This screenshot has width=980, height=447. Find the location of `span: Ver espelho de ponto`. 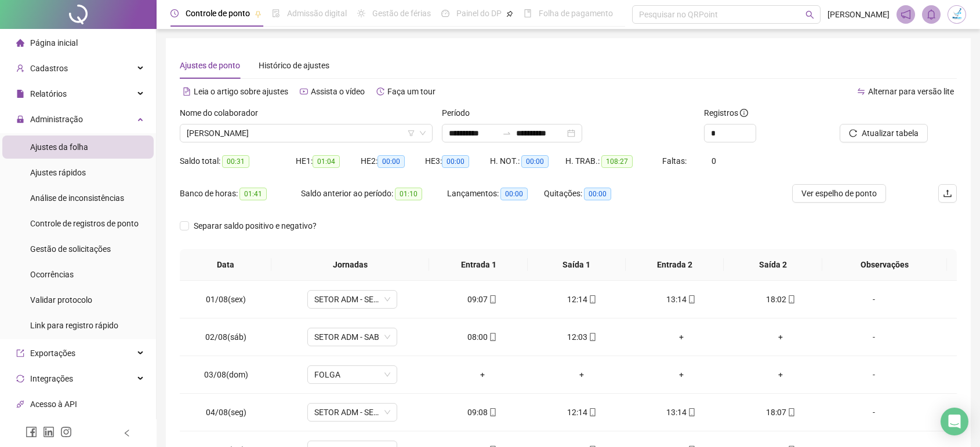

span: Ver espelho de ponto is located at coordinates (839, 194).